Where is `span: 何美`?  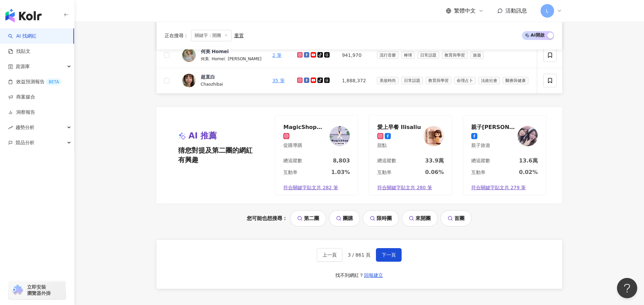
span: 何美 is located at coordinates (205, 59).